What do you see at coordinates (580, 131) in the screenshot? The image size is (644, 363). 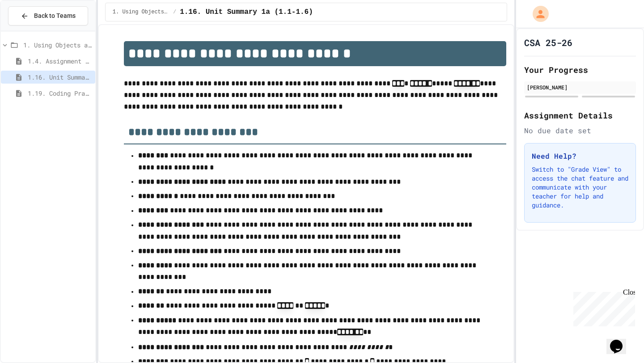 I see `div: No due date set` at bounding box center [580, 131].